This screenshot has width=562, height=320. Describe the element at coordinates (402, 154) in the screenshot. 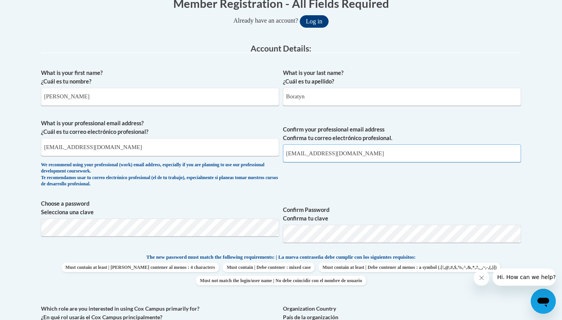

I see `input: Required` at that location.